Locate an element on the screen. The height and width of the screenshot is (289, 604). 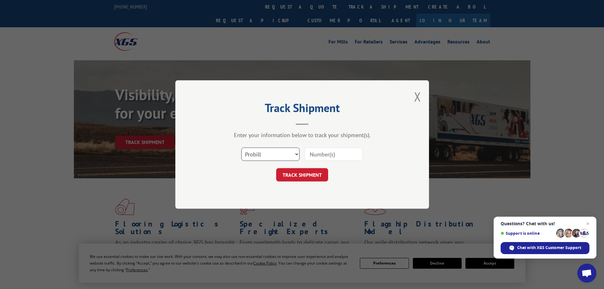
div: Enter your information below to track your shipment(s). is located at coordinates (302, 135).